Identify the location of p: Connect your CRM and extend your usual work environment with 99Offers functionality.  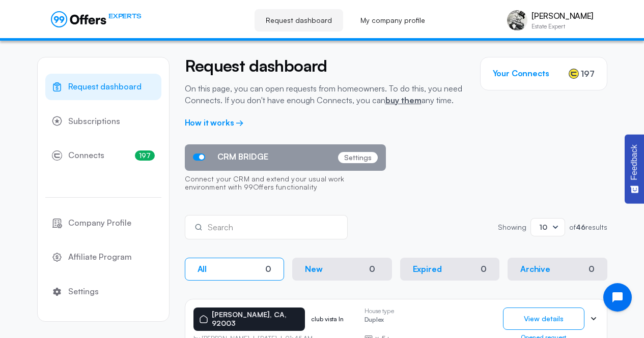
(285, 184).